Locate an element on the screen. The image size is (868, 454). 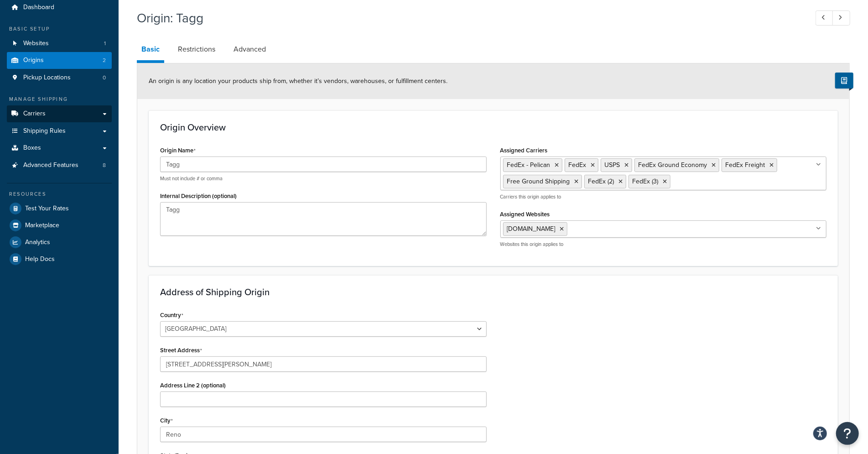
span: Advanced Features is located at coordinates (51, 165).